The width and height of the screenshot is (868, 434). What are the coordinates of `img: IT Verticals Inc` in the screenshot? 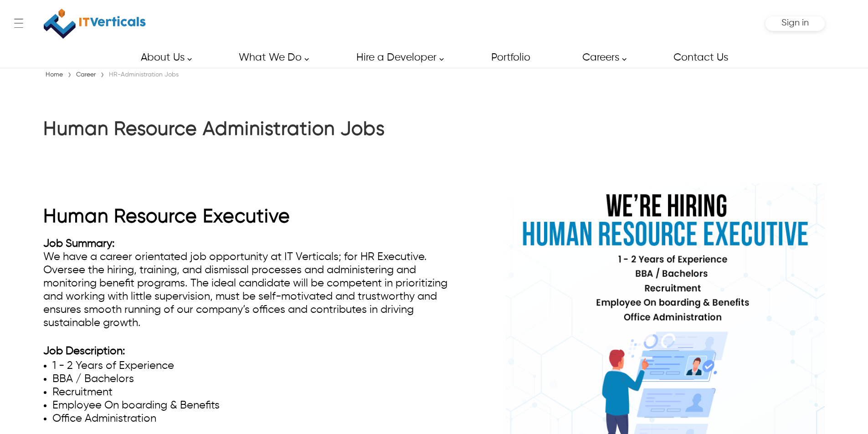 It's located at (95, 24).